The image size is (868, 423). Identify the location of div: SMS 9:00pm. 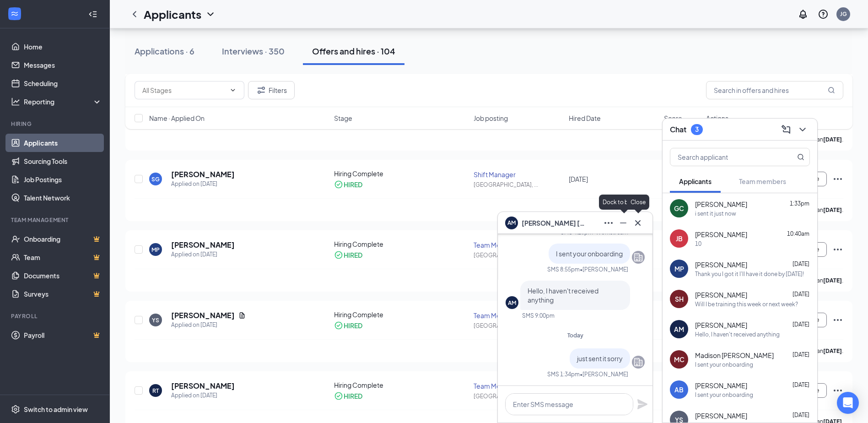
(538, 315).